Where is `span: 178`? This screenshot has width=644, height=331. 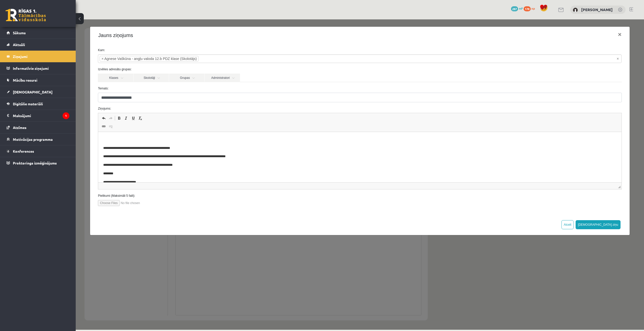
span: 178 is located at coordinates (527, 9).